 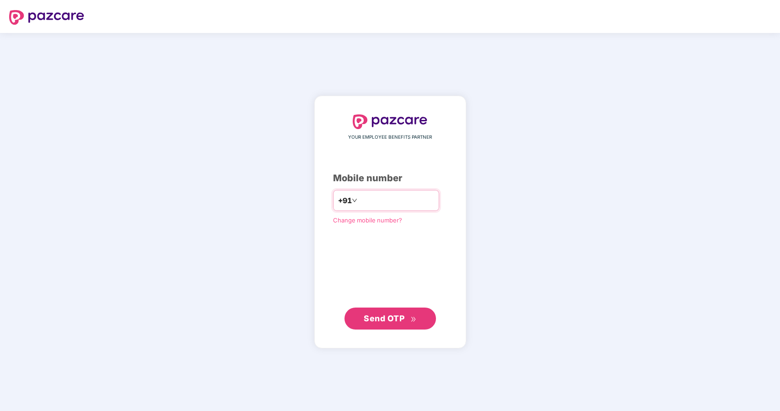 What do you see at coordinates (355, 200) in the screenshot?
I see `span: down` at bounding box center [355, 200].